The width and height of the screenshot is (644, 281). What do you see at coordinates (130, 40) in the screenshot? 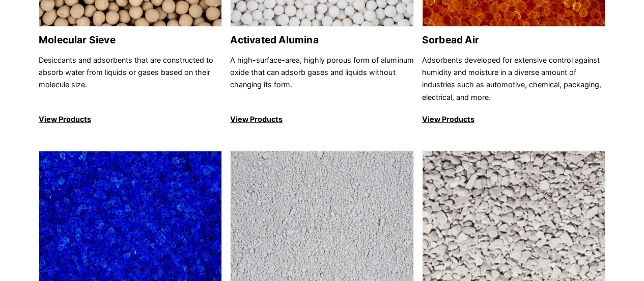
I see `h2: Molecular Sieve` at bounding box center [130, 40].